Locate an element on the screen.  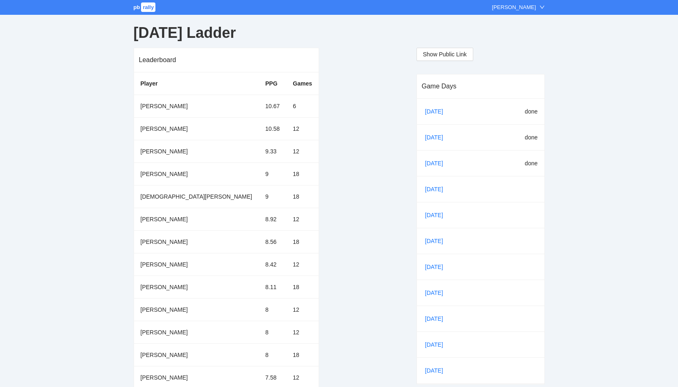
span: down is located at coordinates (542, 7).